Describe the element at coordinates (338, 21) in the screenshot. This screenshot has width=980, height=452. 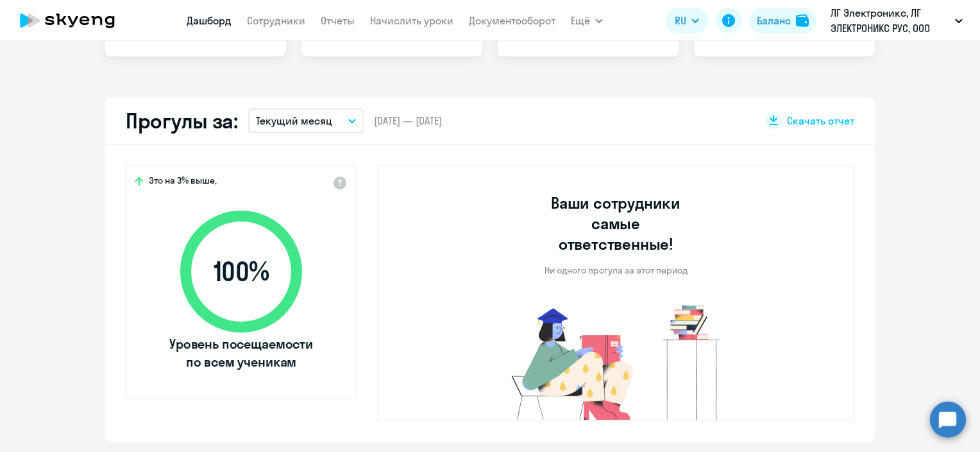
I see `a: Отчеты` at that location.